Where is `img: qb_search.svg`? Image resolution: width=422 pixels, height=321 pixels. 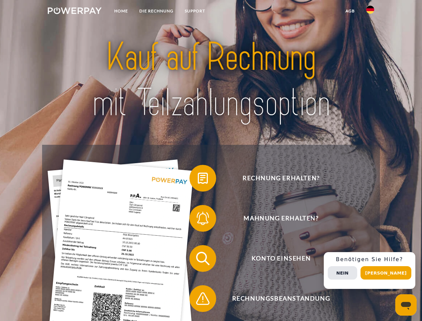
img: qb_search.svg is located at coordinates (203, 258).